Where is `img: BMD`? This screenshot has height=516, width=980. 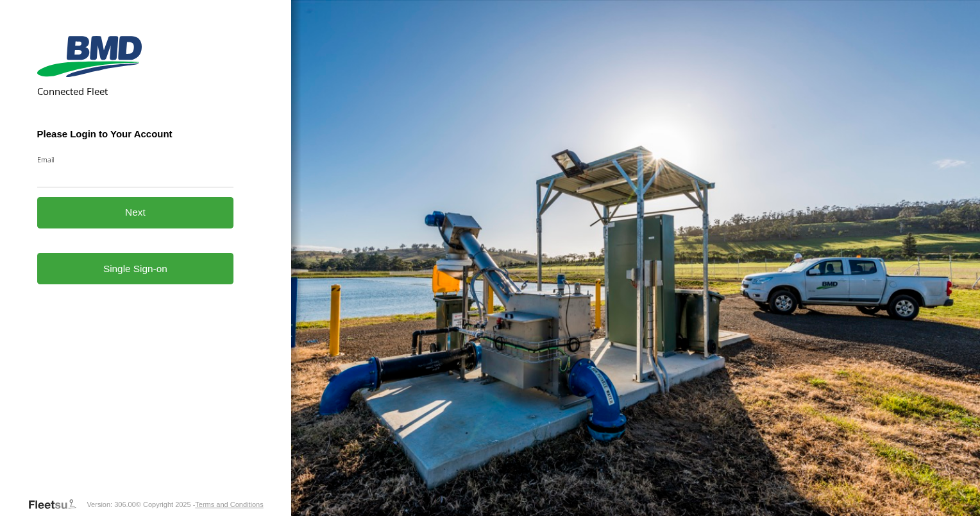
img: BMD is located at coordinates (89, 57).